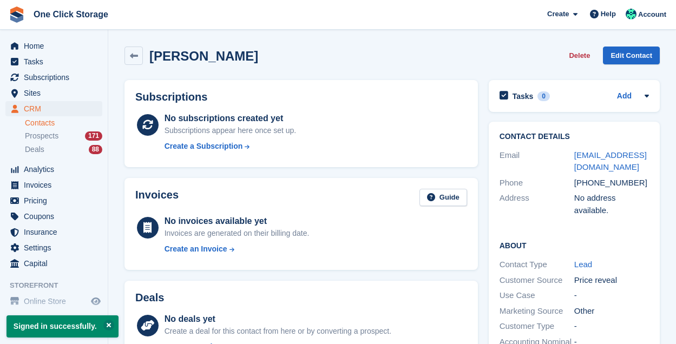  I want to click on span: Insurance, so click(56, 232).